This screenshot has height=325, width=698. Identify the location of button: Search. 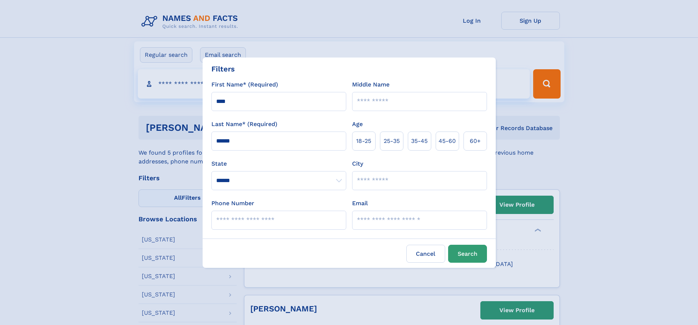
(467, 254).